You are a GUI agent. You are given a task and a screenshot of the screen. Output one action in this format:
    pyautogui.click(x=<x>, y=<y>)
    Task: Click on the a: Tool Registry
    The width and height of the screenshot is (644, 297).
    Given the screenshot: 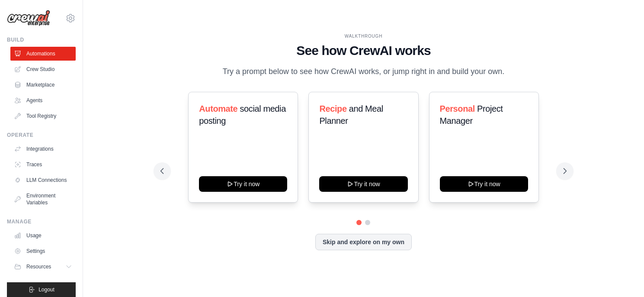 What is the action you would take?
    pyautogui.click(x=43, y=116)
    